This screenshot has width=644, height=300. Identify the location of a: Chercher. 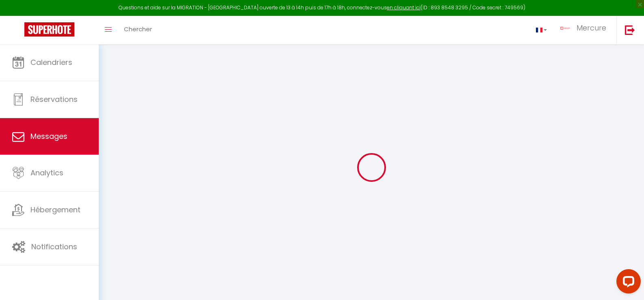
(138, 30).